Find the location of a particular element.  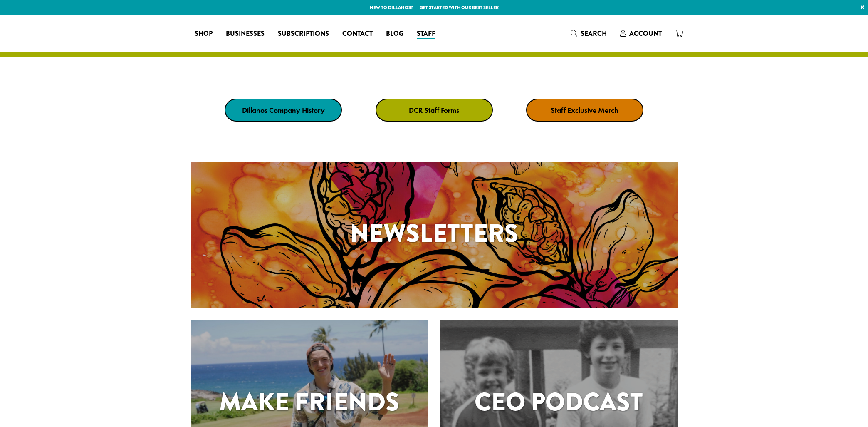

a: Shop is located at coordinates (203, 33).